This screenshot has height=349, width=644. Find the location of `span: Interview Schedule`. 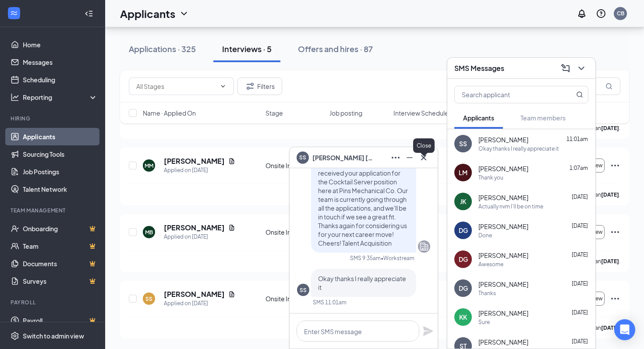

span: Interview Schedule is located at coordinates (421, 113).